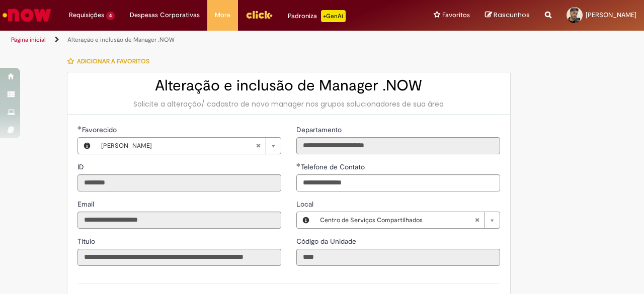 The height and width of the screenshot is (294, 644). I want to click on span: Centro de Serviços Compartilhados, so click(397, 220).